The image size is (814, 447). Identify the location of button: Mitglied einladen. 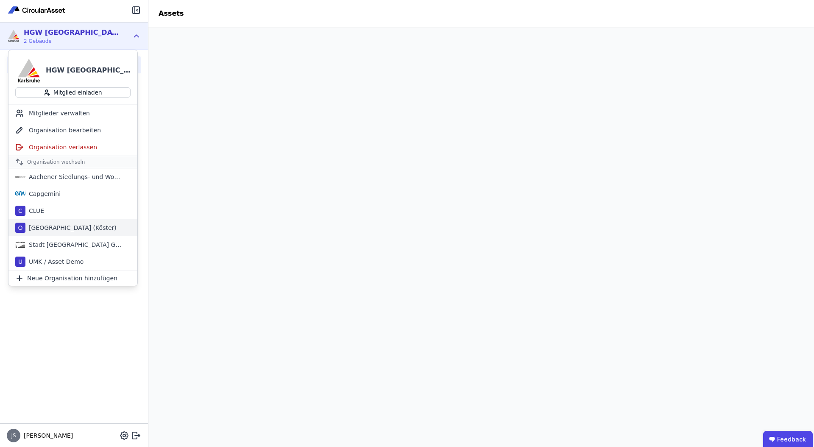
(73, 92).